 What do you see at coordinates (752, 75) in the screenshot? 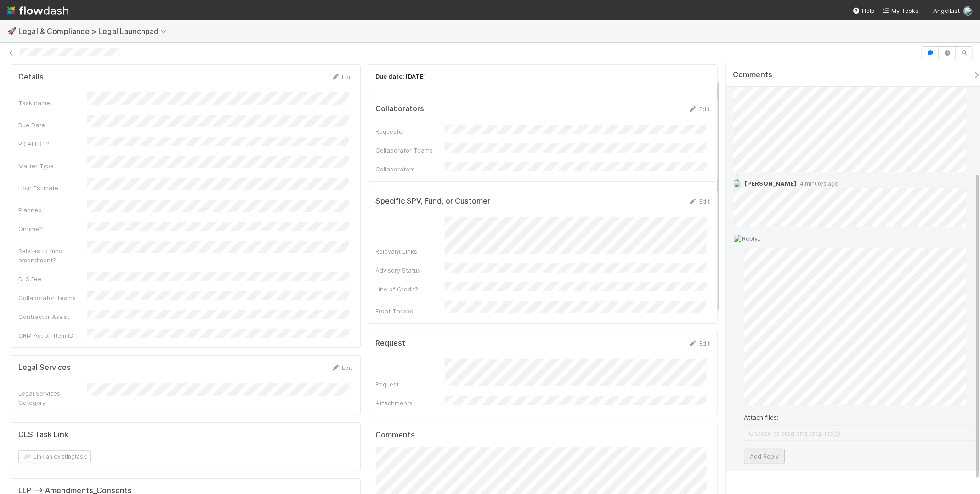
I see `span: Comments` at bounding box center [752, 75].